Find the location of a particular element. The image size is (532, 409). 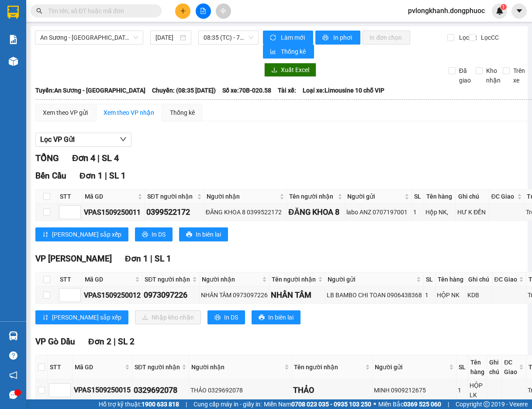

span: Xuất Excel is located at coordinates (295, 70).